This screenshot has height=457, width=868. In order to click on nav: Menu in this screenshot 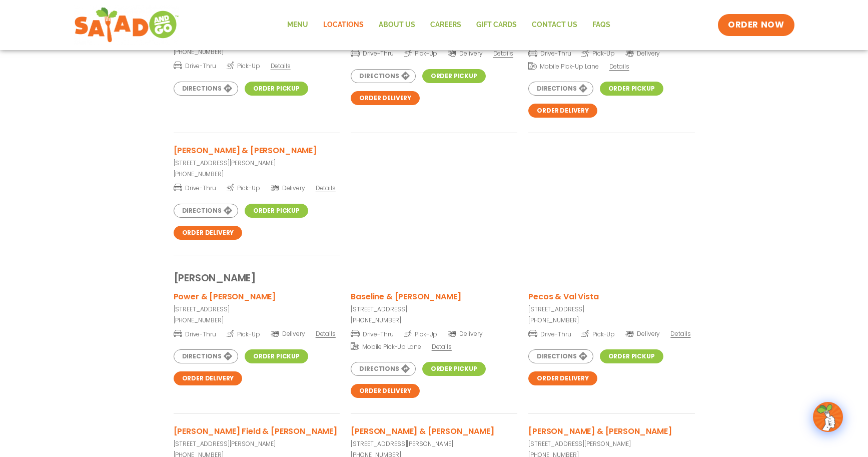, I will do `click(448, 25)`.